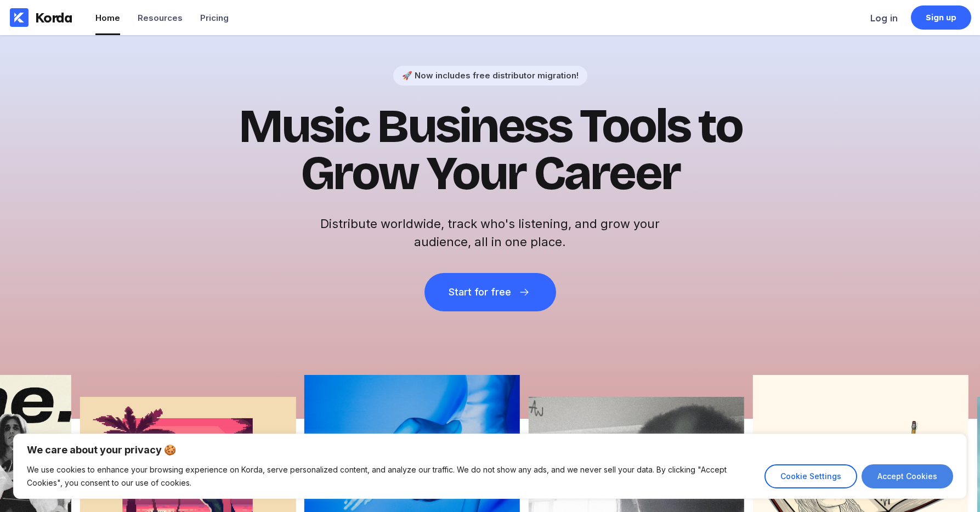 Image resolution: width=980 pixels, height=512 pixels. What do you see at coordinates (490, 150) in the screenshot?
I see `h1: Music Business Tools to Grow Your Career` at bounding box center [490, 150].